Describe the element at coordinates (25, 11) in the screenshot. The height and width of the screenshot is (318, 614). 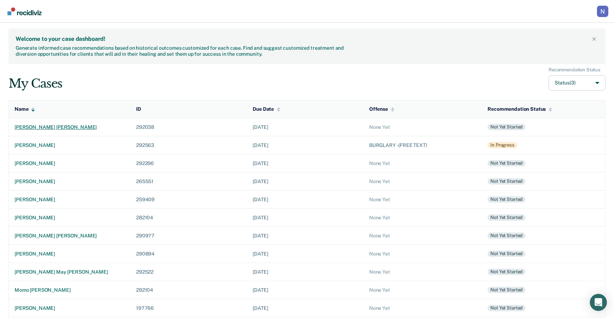
I see `img: Recidiviz` at that location.